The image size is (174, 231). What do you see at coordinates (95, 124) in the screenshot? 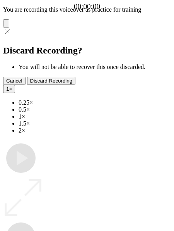
I see `li: 1.5×` at bounding box center [95, 124].